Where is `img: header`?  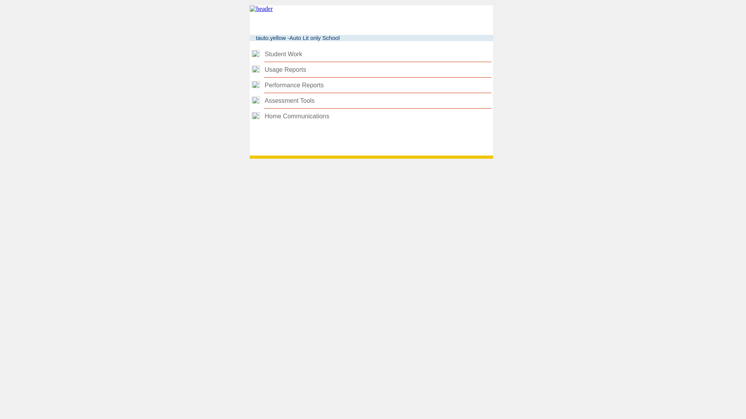
img: header is located at coordinates (261, 9).